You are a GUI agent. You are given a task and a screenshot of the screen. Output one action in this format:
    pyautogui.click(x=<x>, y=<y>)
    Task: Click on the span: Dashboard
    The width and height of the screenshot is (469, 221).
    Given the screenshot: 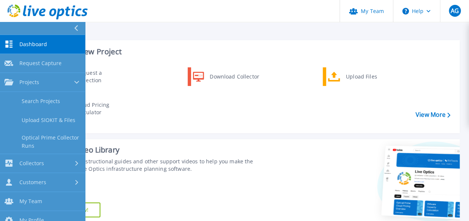 What is the action you would take?
    pyautogui.click(x=33, y=44)
    